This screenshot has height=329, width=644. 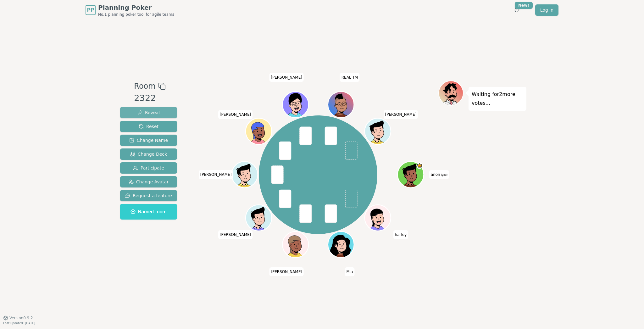 What do you see at coordinates (145, 86) in the screenshot?
I see `span: Room` at bounding box center [145, 86].